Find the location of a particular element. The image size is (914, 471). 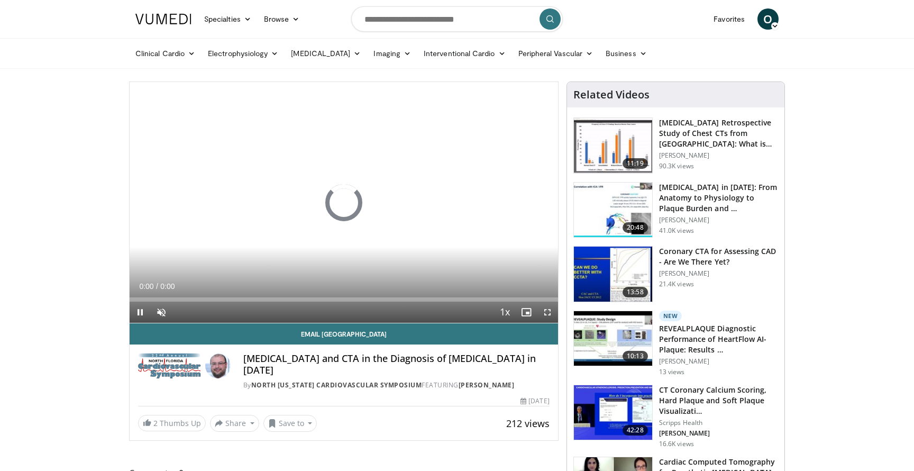

h3: CT Coronary Calcium Scoring, Hard Plaque and Soft Plaque Visualizati… is located at coordinates (718, 400).